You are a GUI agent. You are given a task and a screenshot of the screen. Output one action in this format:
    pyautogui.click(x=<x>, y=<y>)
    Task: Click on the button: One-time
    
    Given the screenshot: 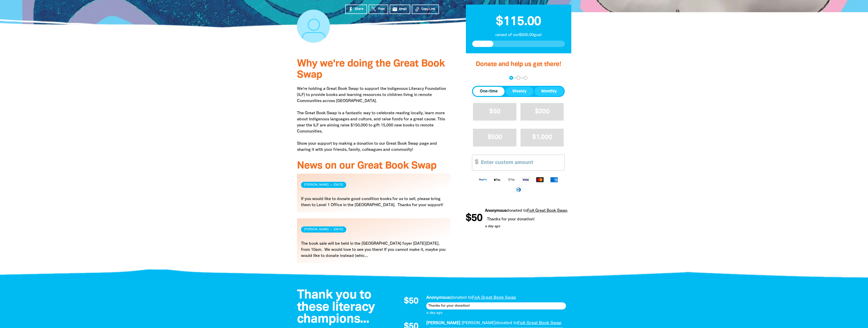 What is the action you would take?
    pyautogui.click(x=489, y=91)
    